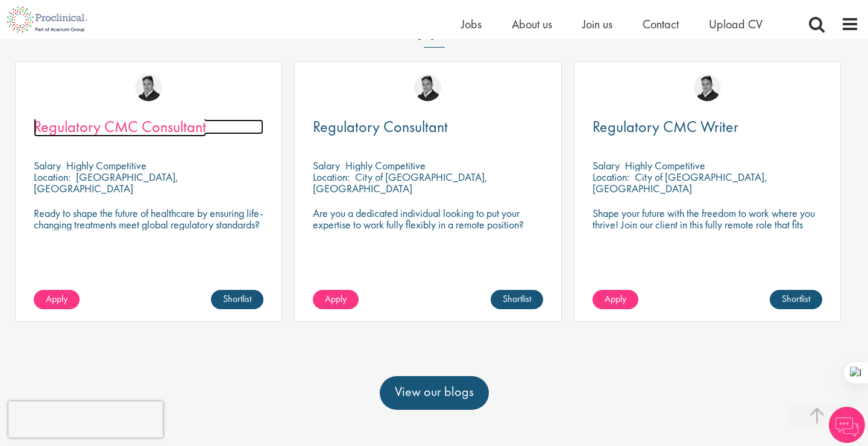 This screenshot has height=446, width=868. I want to click on span: Upload CV, so click(735, 24).